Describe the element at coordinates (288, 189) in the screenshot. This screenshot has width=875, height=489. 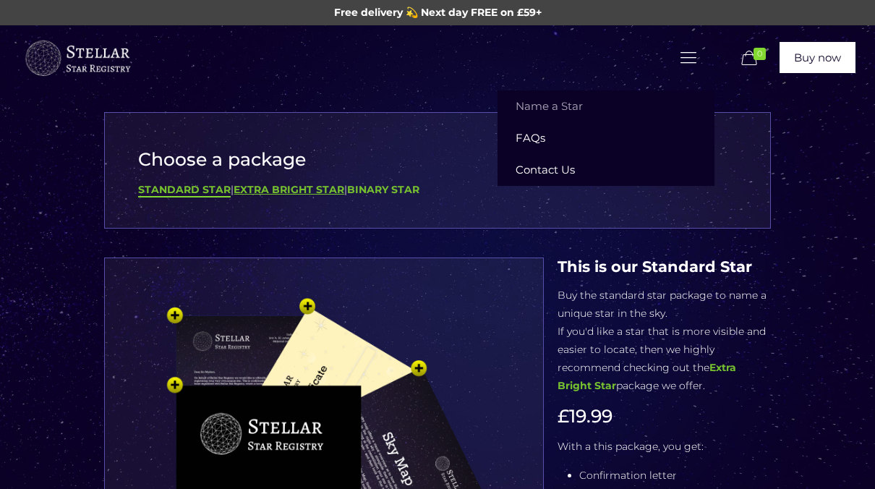
I see `a: Extra Bright Star` at that location.